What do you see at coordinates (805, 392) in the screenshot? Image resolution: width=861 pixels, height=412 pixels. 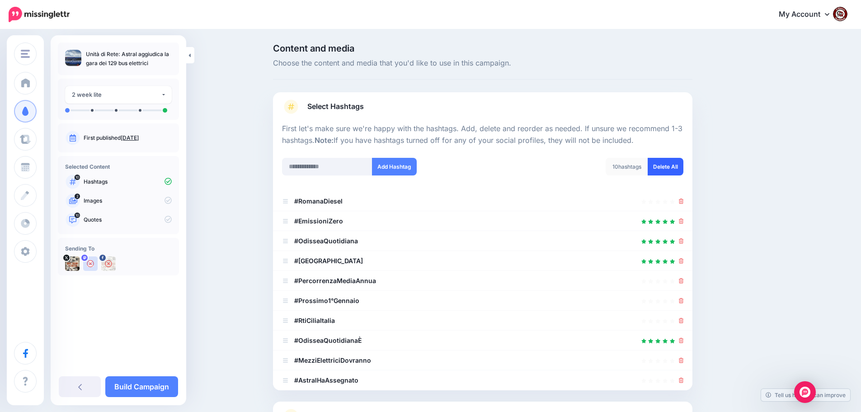 I see `div: Open Intercom Messenger` at bounding box center [805, 392].